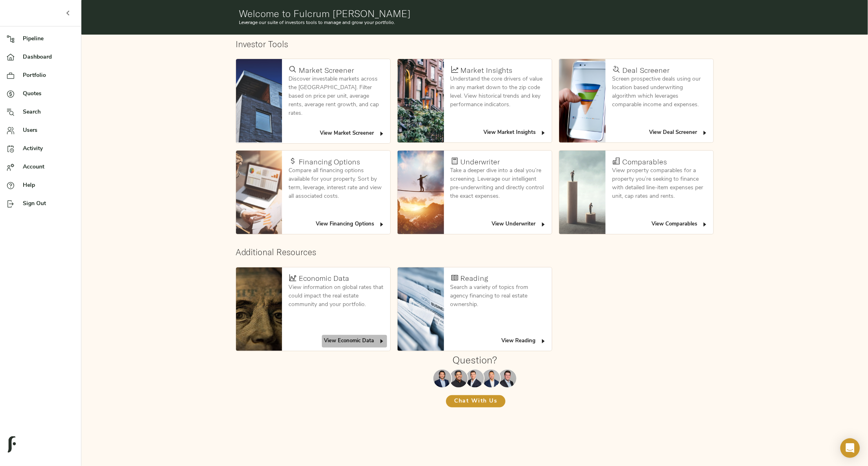  Describe the element at coordinates (48, 148) in the screenshot. I see `span: Activity` at that location.